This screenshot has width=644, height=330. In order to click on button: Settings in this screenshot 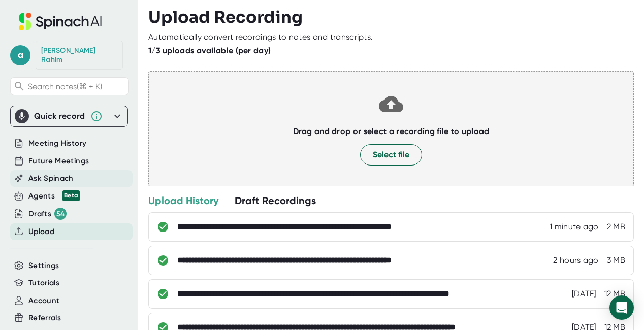, I will do `click(44, 266)`.